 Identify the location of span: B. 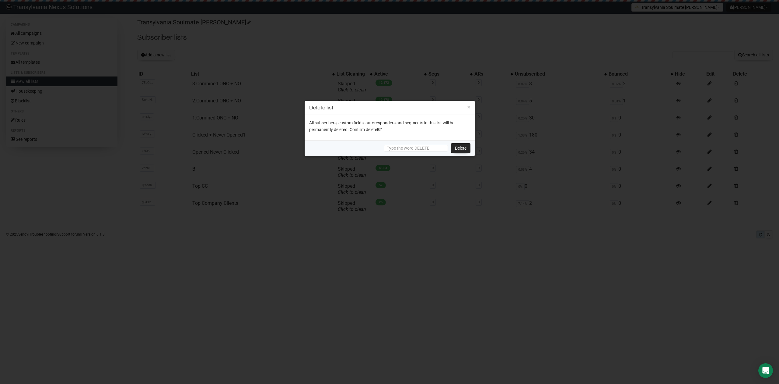
(378, 129).